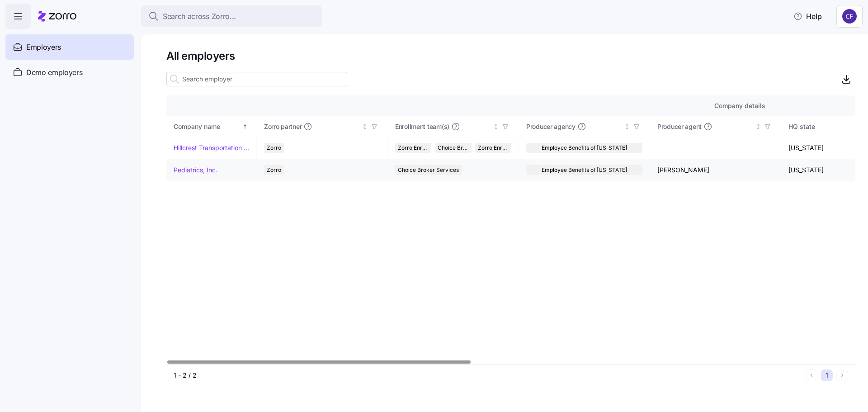 Image resolution: width=868 pixels, height=412 pixels. What do you see at coordinates (212, 126) in the screenshot?
I see `th: Company nameSorted ascending` at bounding box center [212, 126].